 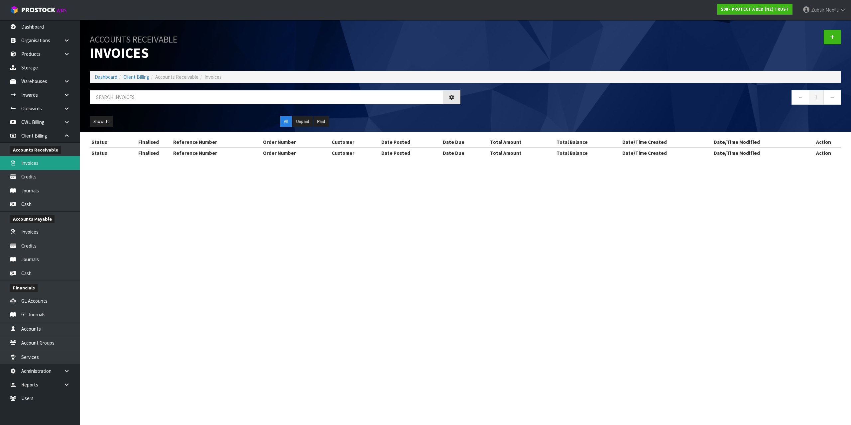 I want to click on span: Invoices, so click(x=213, y=77).